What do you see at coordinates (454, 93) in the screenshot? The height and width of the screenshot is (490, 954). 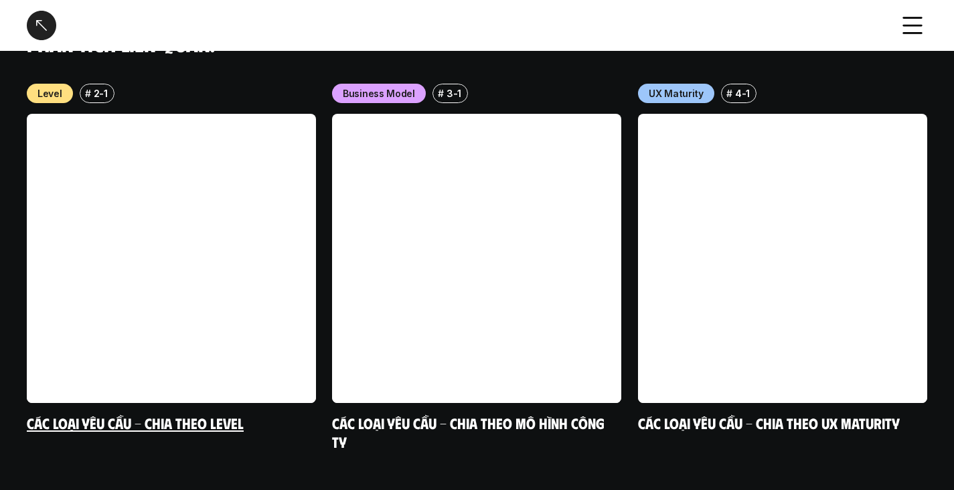 I see `p: 3-1` at bounding box center [454, 93].